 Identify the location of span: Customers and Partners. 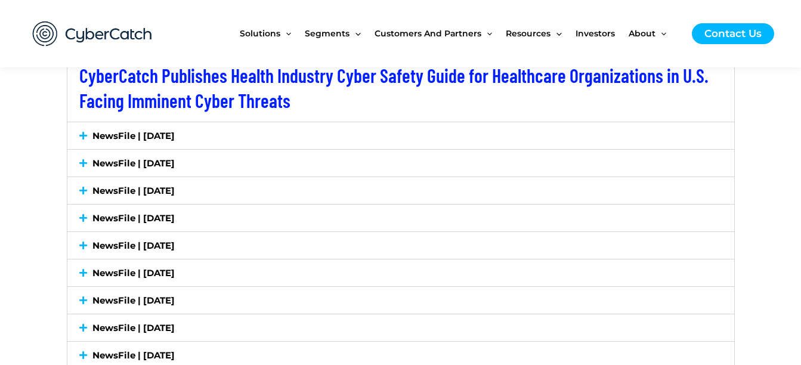
(427, 33).